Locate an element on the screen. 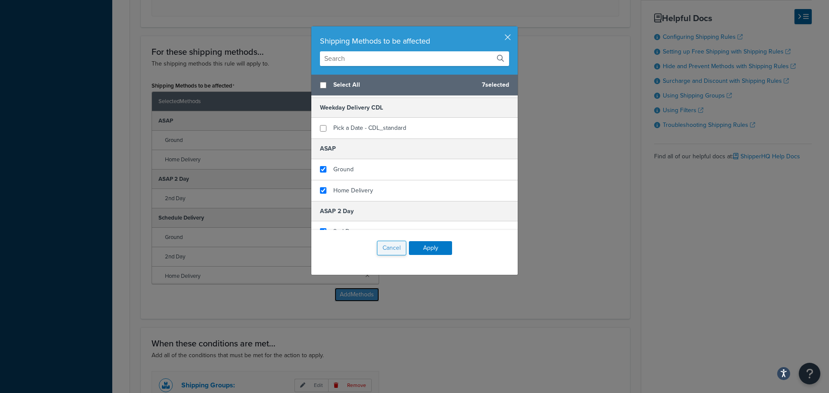 The image size is (829, 393). button: Apply is located at coordinates (430, 248).